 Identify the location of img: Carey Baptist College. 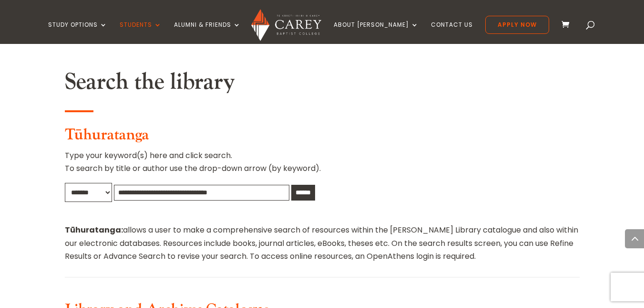
(286, 24).